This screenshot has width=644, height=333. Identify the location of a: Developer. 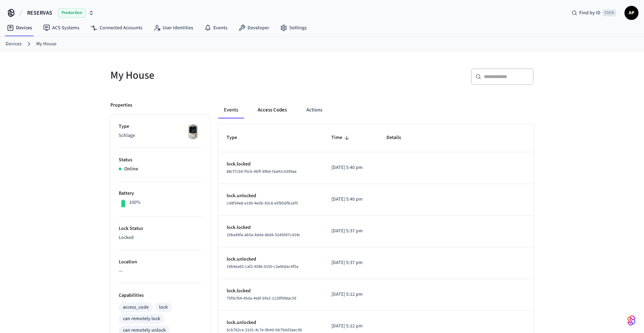
(253, 28).